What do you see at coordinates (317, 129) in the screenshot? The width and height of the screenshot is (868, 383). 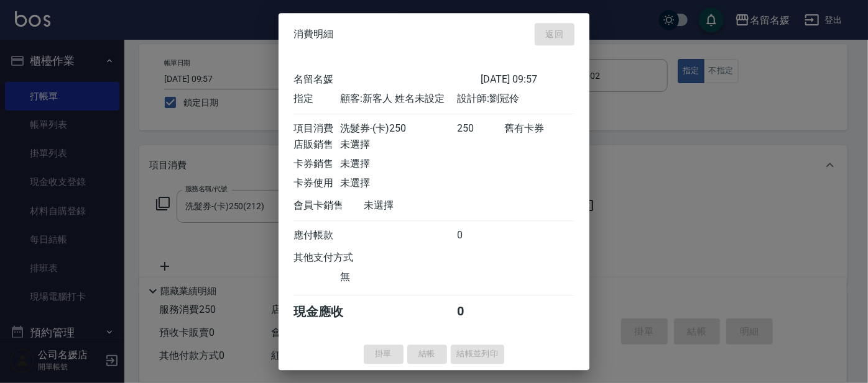 I see `div: 項目消費` at bounding box center [317, 129].